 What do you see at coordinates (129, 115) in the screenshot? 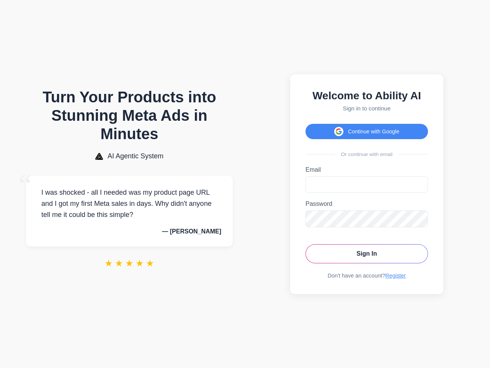
I see `h1: Turn Your Products into Stunning Meta Ads in Minutes` at bounding box center [129, 115].